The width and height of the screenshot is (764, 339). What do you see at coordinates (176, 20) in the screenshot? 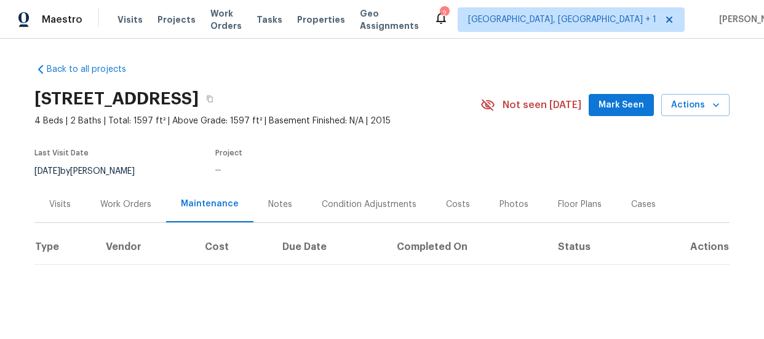
I see `span: Projects` at bounding box center [176, 20].